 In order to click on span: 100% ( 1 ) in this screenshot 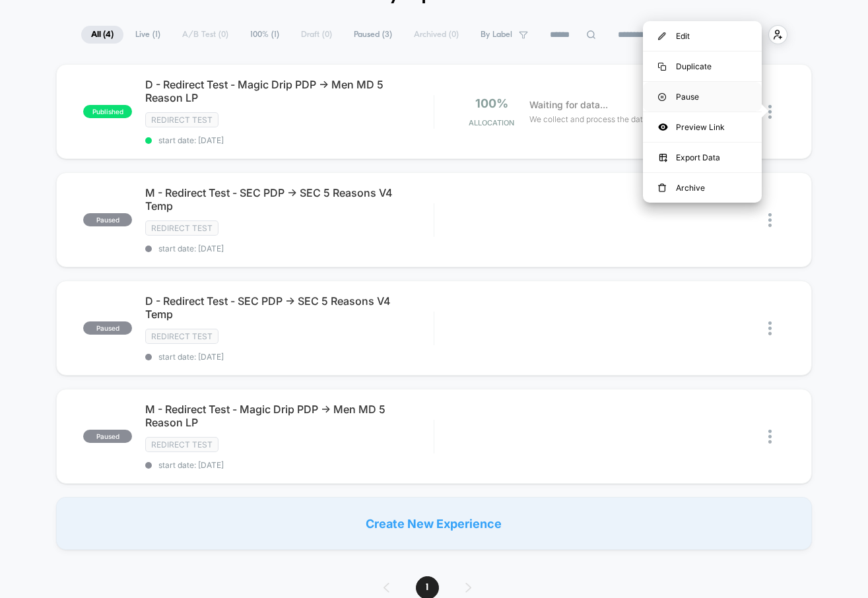, I will do `click(264, 34)`.